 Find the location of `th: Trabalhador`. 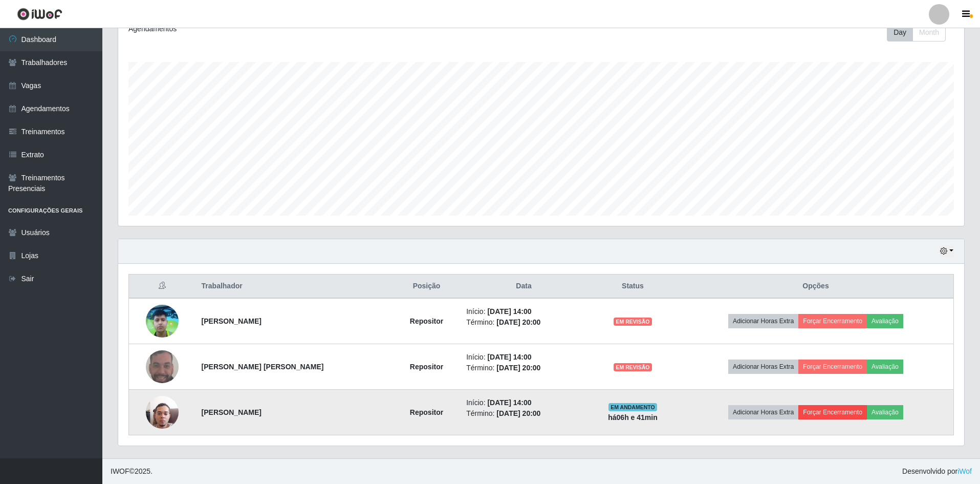

th: Trabalhador is located at coordinates (294, 287).